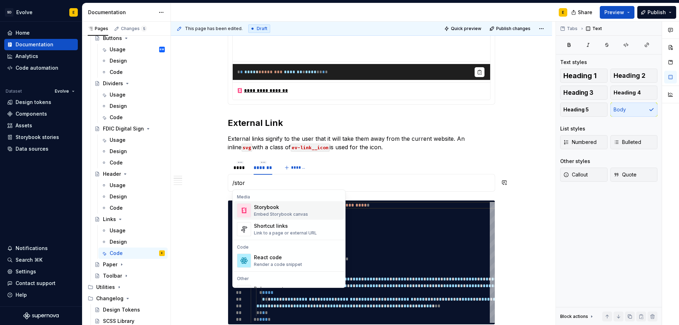 The width and height of the screenshot is (679, 325). What do you see at coordinates (41, 68) in the screenshot?
I see `a: Code automation` at bounding box center [41, 68].